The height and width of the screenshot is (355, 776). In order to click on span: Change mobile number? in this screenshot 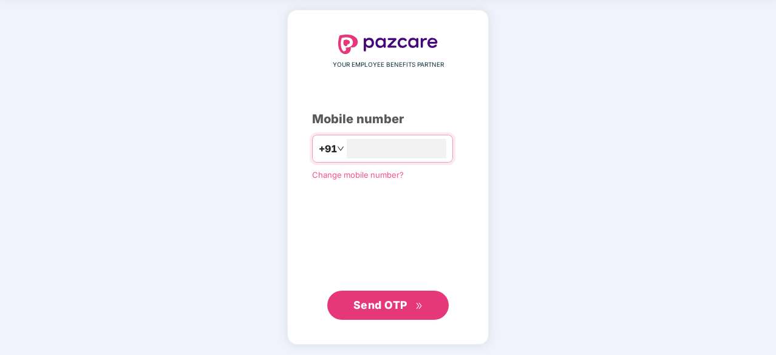, I will do `click(358, 175)`.